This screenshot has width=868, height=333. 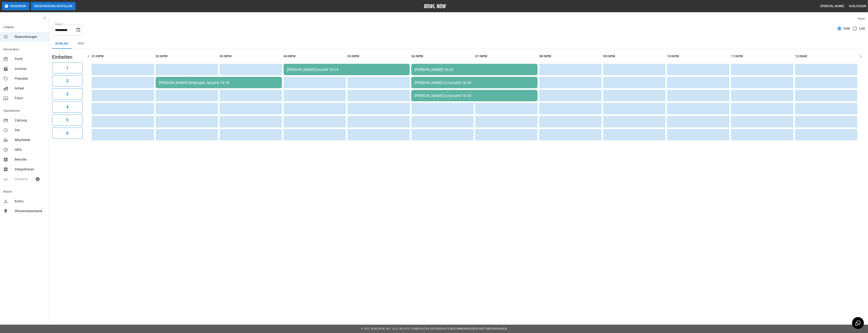 I want to click on h5: Einheiten, so click(x=67, y=57).